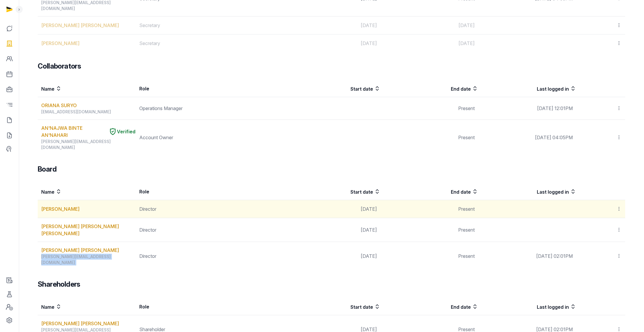  What do you see at coordinates (209, 138) in the screenshot?
I see `td: Account Owner` at bounding box center [209, 138].